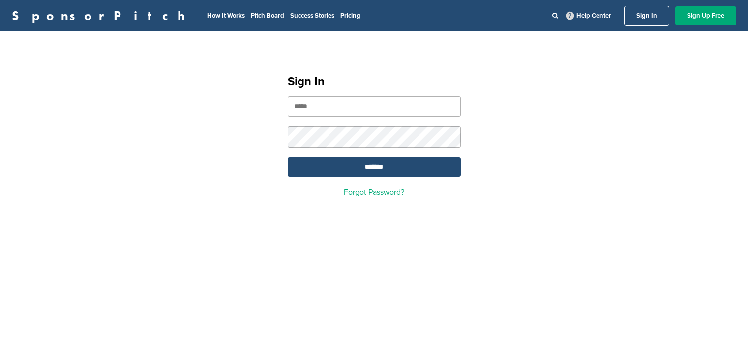 The width and height of the screenshot is (748, 342). What do you see at coordinates (350, 16) in the screenshot?
I see `a: Pricing` at bounding box center [350, 16].